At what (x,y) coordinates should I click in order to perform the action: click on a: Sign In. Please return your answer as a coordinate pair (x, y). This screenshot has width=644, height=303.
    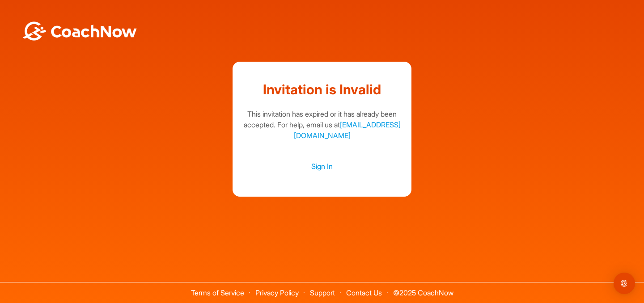
    Looking at the image, I should click on (322, 167).